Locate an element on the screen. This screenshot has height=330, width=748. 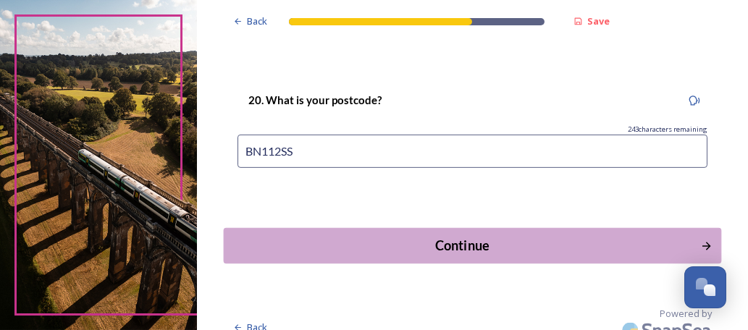
strong: Save is located at coordinates (598, 21).